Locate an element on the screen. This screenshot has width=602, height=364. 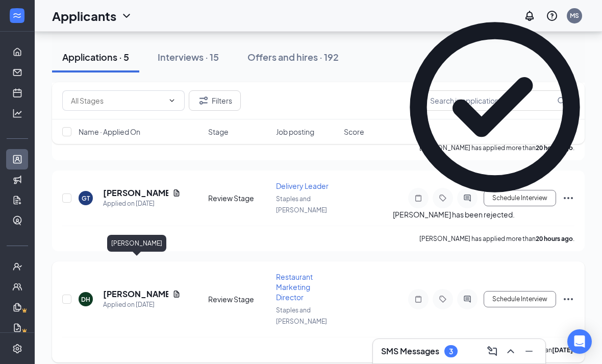
svg: Minimize is located at coordinates (529, 351).